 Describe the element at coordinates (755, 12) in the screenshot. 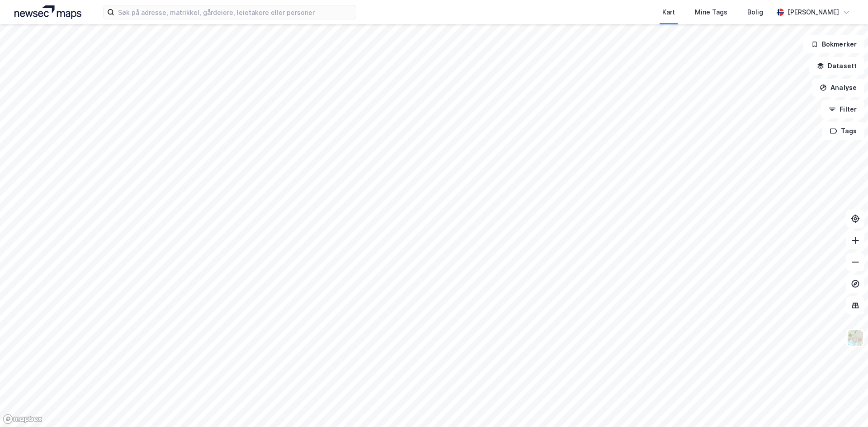

I see `div: Bolig` at that location.